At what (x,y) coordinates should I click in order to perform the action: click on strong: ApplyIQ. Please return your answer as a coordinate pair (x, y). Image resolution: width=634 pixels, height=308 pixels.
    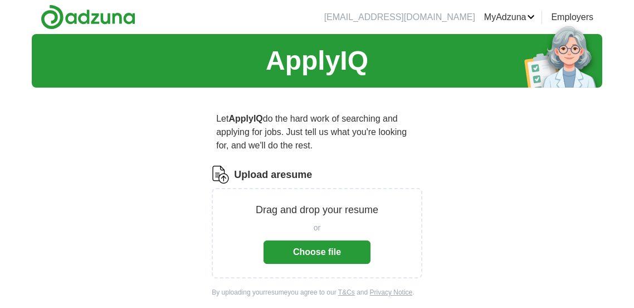
    Looking at the image, I should click on (245, 118).